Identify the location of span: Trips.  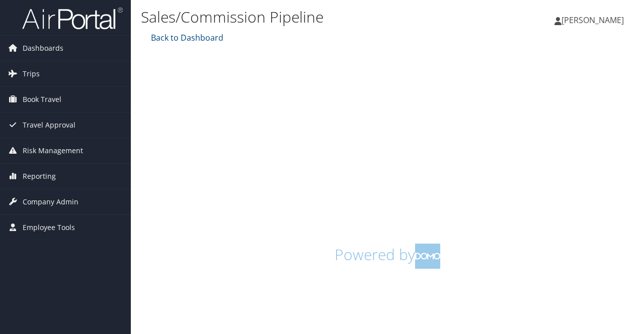
(31, 74).